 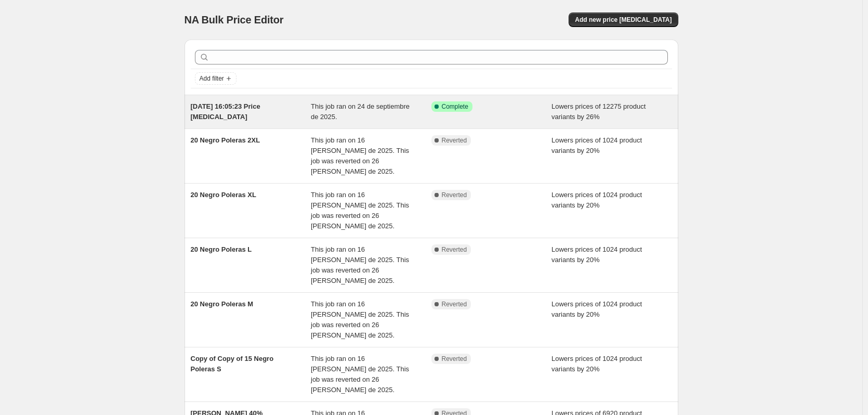 I want to click on button: Add filter, so click(x=215, y=79).